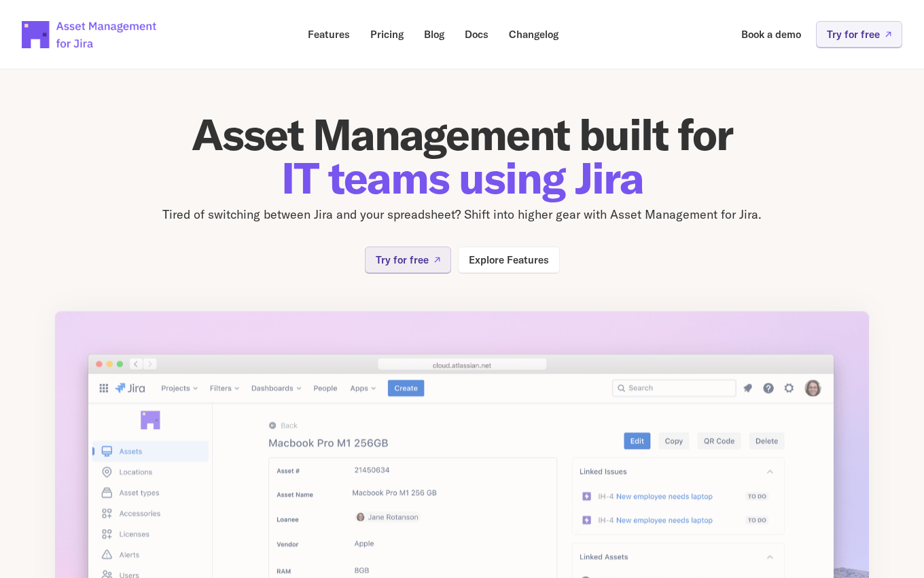 The height and width of the screenshot is (578, 924). I want to click on p: Changelog, so click(533, 34).